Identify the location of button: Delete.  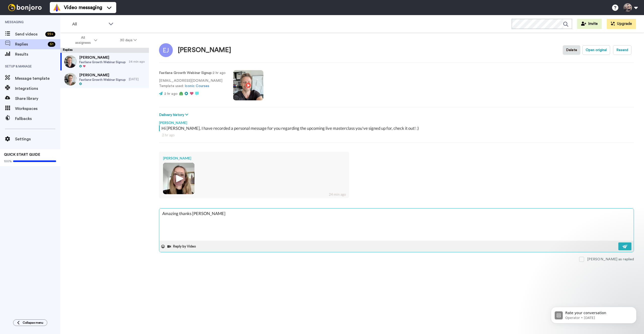
(571, 50).